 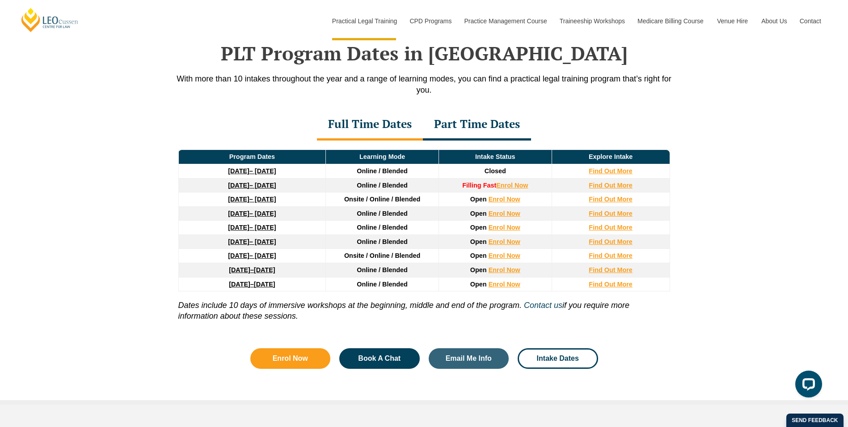 What do you see at coordinates (495, 157) in the screenshot?
I see `td: Intake Status` at bounding box center [495, 157].